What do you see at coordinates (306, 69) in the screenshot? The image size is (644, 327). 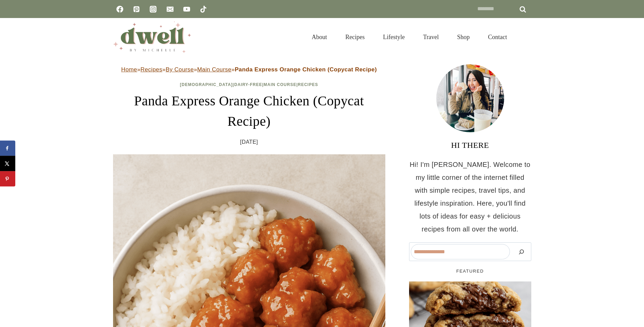 I see `strong: Panda Express Orange Chicken (Copycat Recipe)` at bounding box center [306, 69].